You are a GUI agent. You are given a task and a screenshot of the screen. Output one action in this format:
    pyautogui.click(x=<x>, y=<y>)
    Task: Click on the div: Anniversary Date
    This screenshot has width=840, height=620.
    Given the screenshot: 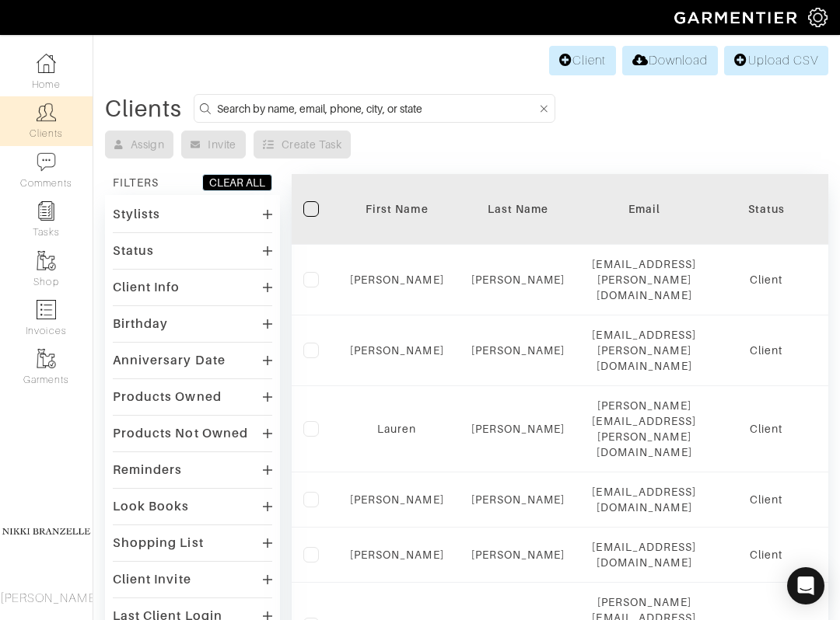 What is the action you would take?
    pyautogui.click(x=168, y=360)
    